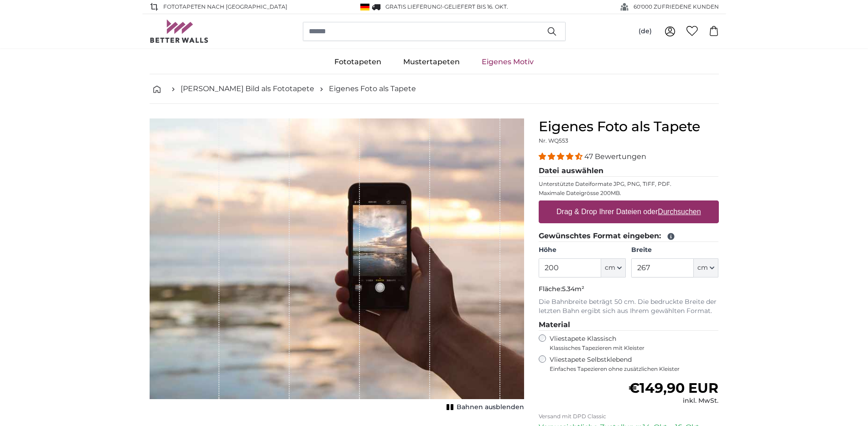  I want to click on p: Die Bahnbreite beträgt 50 cm. Die bedruckte Breite der letzten Bahn ergibt sich aus Ihrem gewählt..., so click(628, 307).